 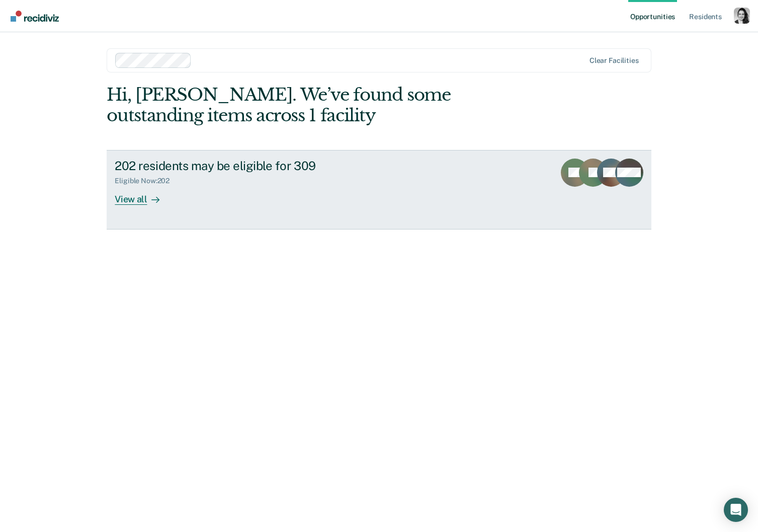 What do you see at coordinates (291, 166) in the screenshot?
I see `div: 202 residents may be eligible for 309` at bounding box center [291, 166].